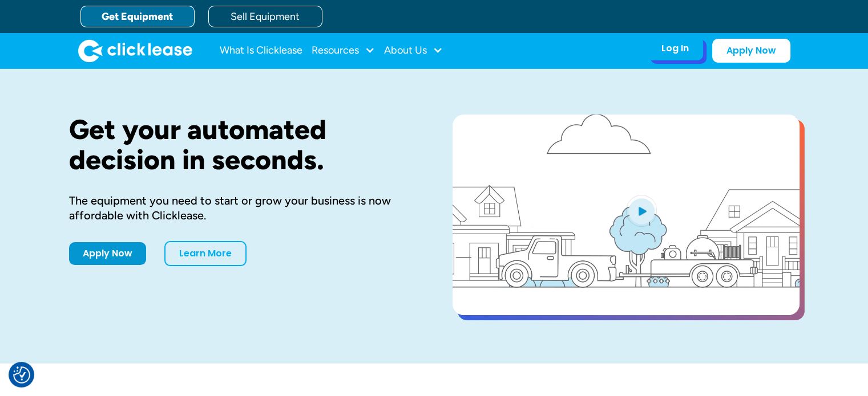  What do you see at coordinates (641, 211) in the screenshot?
I see `img: Blue play button logo on a light blue circular background` at bounding box center [641, 211].